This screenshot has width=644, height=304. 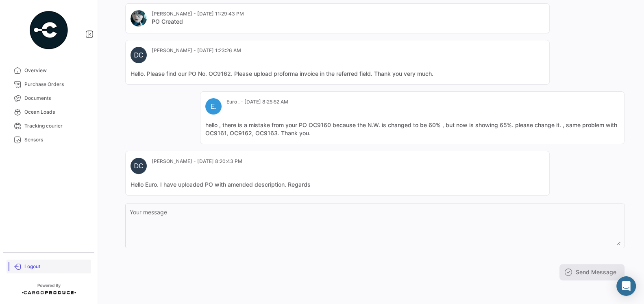 I want to click on img: IMG_20220614_122528.jpg, so click(x=139, y=18).